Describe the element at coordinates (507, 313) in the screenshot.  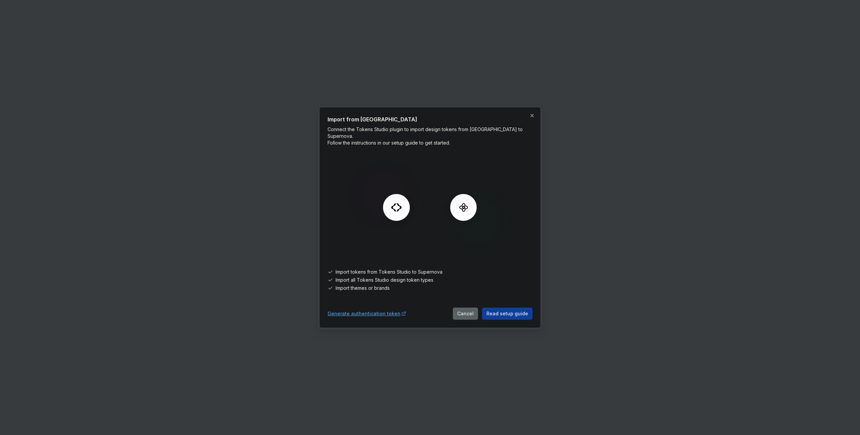
I see `span: Read setup guide` at that location.